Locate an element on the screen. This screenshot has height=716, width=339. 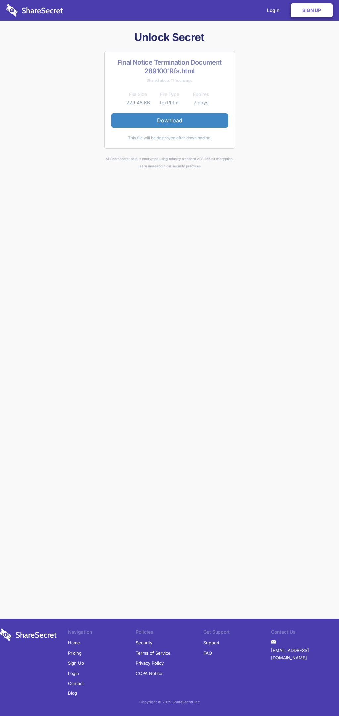
a: Security is located at coordinates (144, 643).